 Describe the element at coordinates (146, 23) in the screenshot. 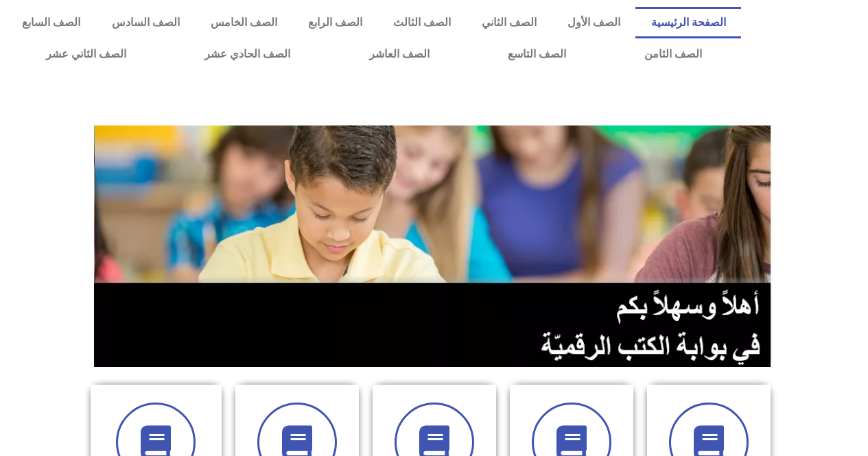

I see `a: الصف السادس` at that location.